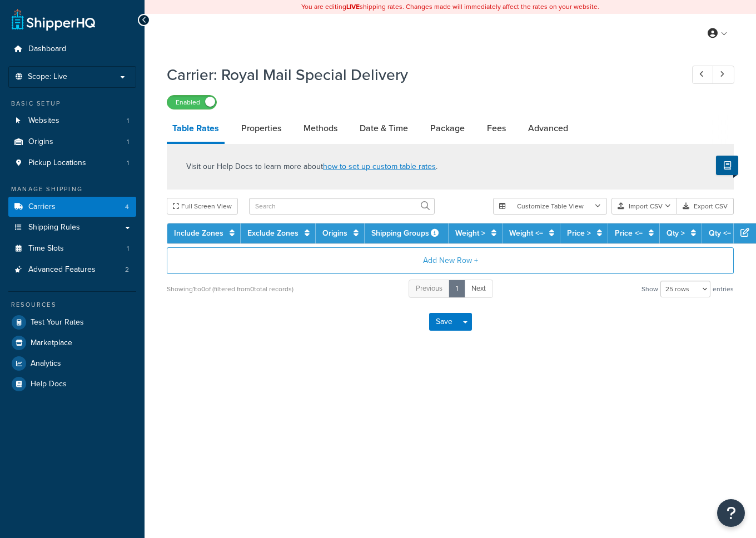 This screenshot has width=756, height=538. I want to click on span: Pickup Locations, so click(57, 163).